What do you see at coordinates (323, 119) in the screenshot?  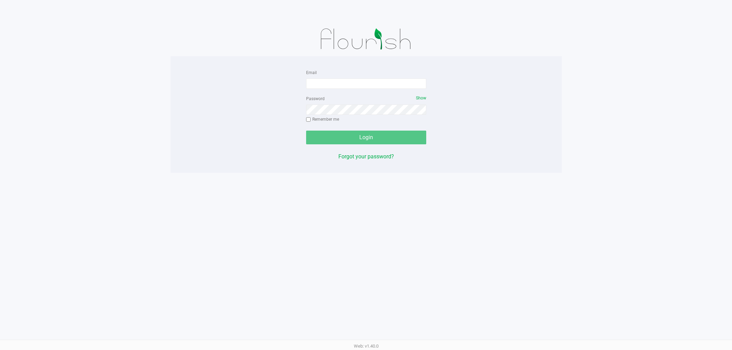 I see `label: Remember me` at bounding box center [323, 119].